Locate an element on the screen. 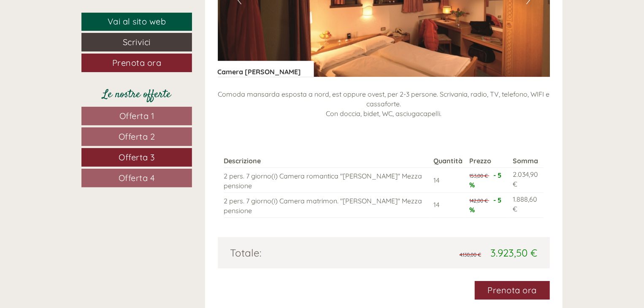  span: Offerta 3 is located at coordinates (137, 157).